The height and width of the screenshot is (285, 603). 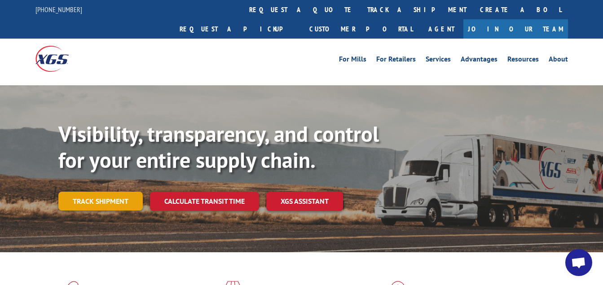 I want to click on a: For Mills, so click(x=352, y=61).